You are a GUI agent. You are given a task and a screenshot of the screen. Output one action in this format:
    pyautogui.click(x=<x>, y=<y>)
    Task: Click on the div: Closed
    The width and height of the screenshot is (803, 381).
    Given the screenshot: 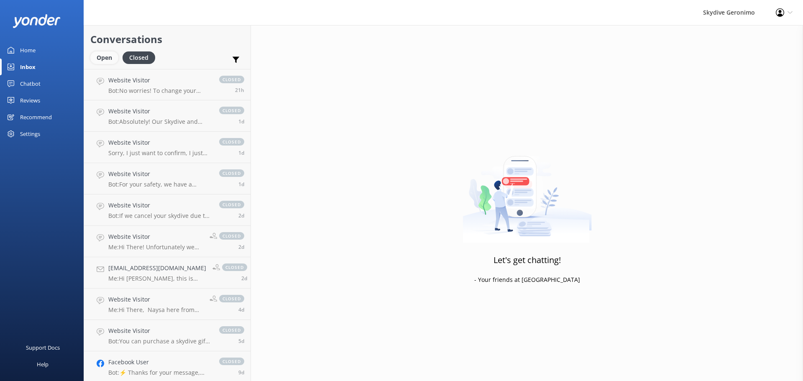 What is the action you would take?
    pyautogui.click(x=139, y=58)
    